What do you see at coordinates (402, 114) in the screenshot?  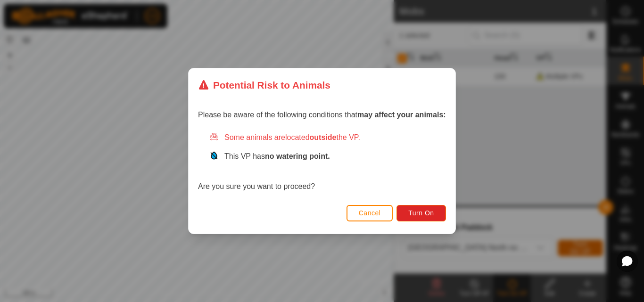 I see `strong: may affect your animals:` at bounding box center [402, 114].